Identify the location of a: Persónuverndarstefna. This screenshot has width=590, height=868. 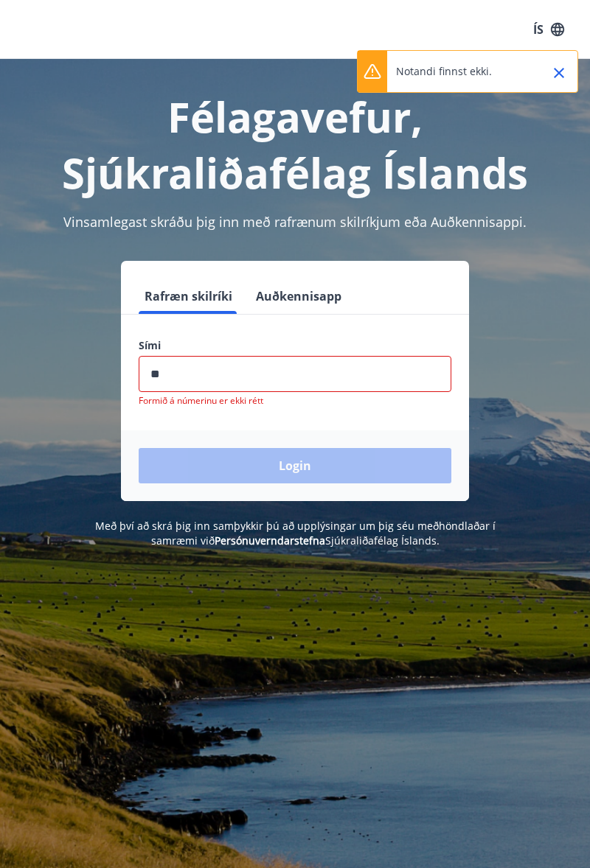
(270, 541).